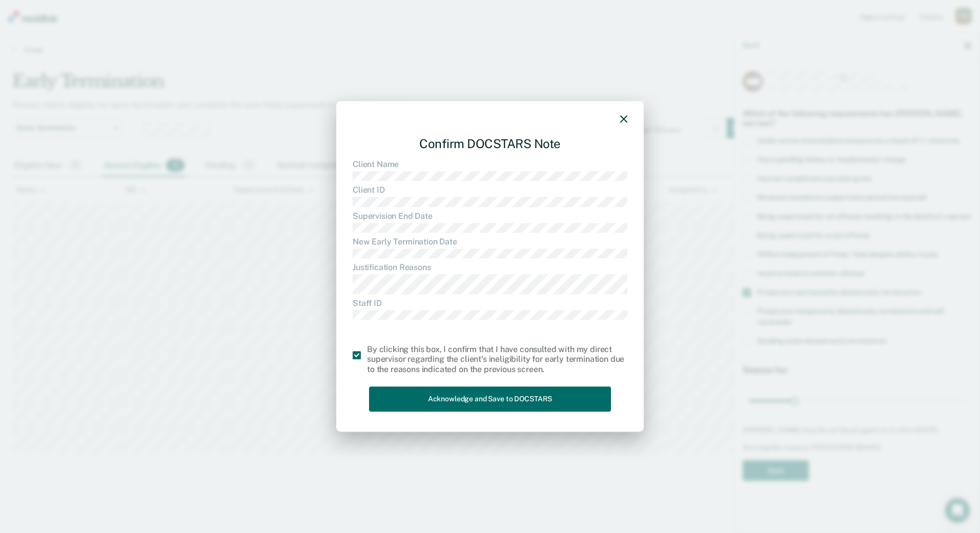  Describe the element at coordinates (490, 267) in the screenshot. I see `dt: Justification Reasons` at that location.